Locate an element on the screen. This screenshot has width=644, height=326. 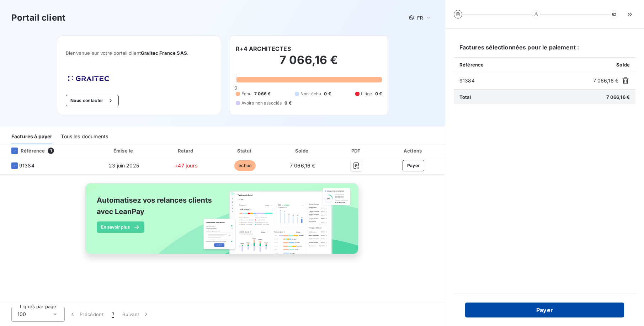
div: Factures à payer is located at coordinates (32, 137).